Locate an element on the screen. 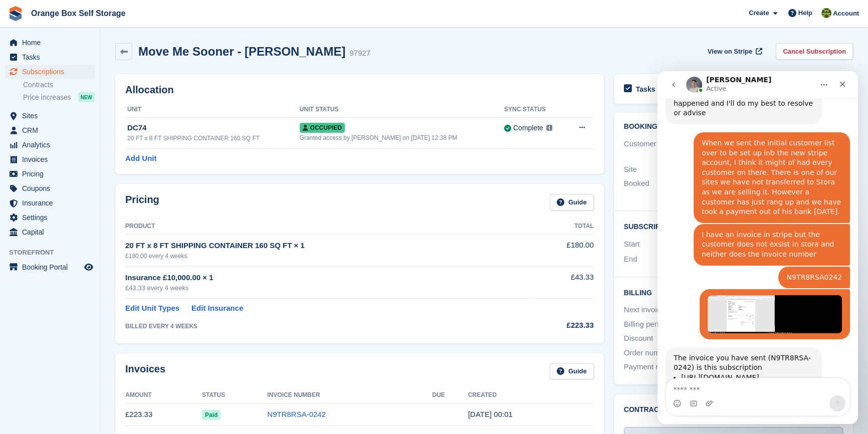 This screenshot has width=868, height=434. div: The invoice you have sent (N9TR8RSA-0242) is this subscription is located at coordinates (86, 292).